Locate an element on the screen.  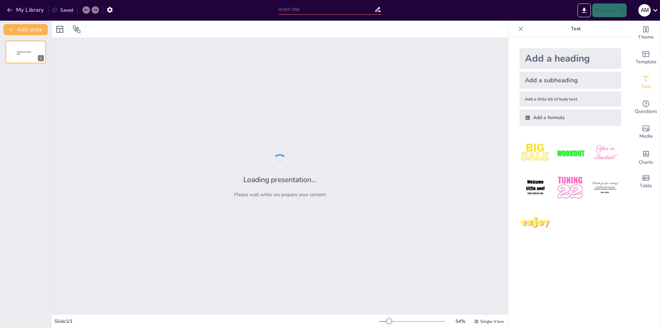
div: Add a subheading is located at coordinates (571, 80).